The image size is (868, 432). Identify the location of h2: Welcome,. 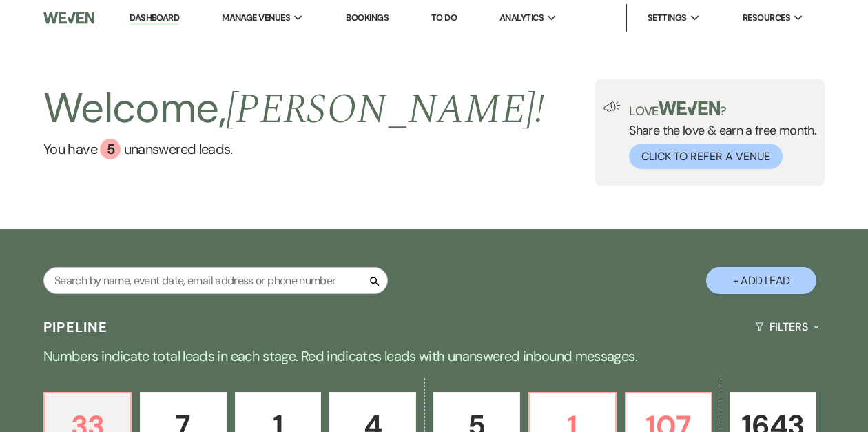
(294, 109).